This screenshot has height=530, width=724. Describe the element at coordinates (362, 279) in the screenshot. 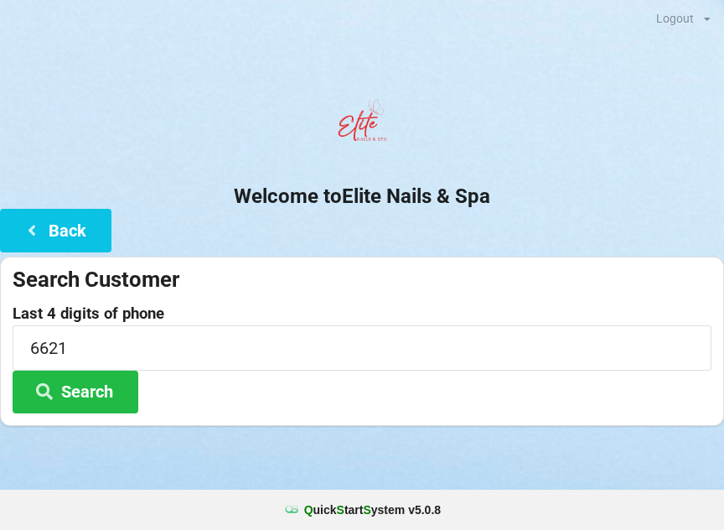

I see `div: Search Customer` at that location.